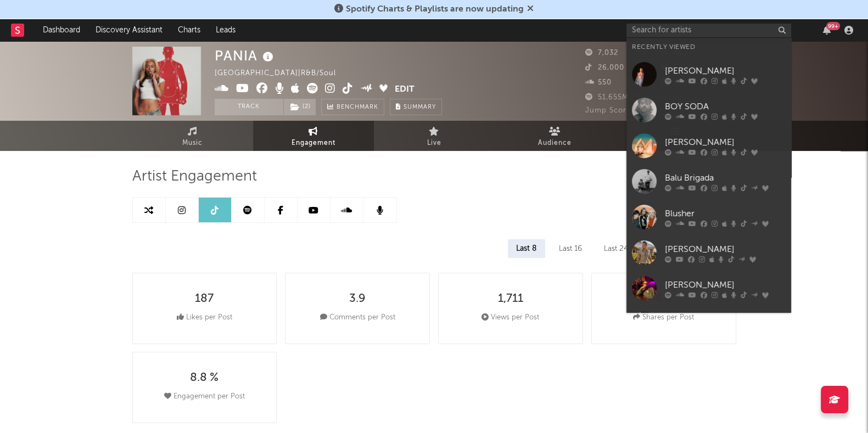 The image size is (868, 433). Describe the element at coordinates (725, 178) in the screenshot. I see `div: Balu Brigada` at that location.